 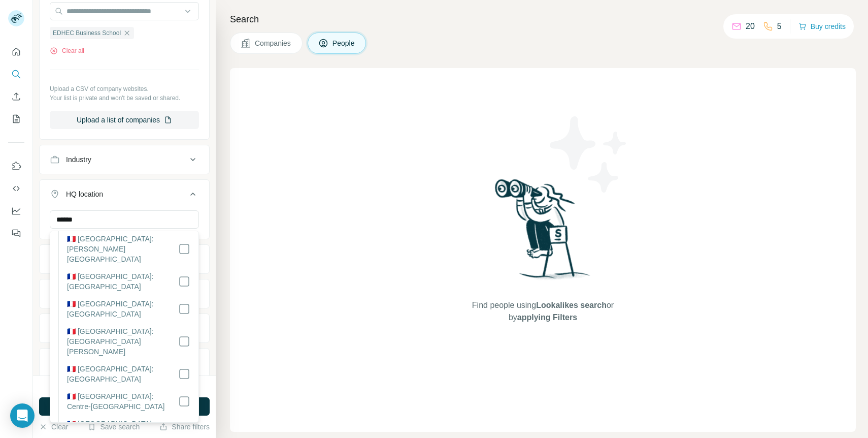 I want to click on button: Employees (size), so click(x=124, y=294).